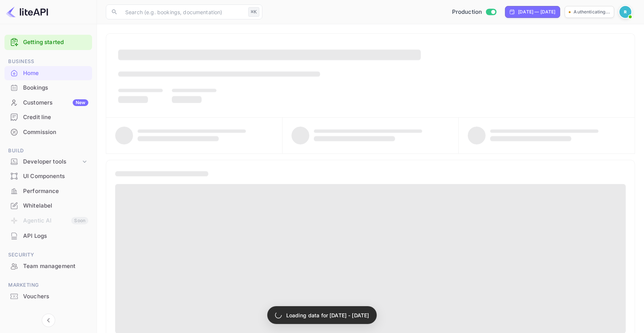  What do you see at coordinates (56, 42) in the screenshot?
I see `a: Getting started` at bounding box center [56, 42].